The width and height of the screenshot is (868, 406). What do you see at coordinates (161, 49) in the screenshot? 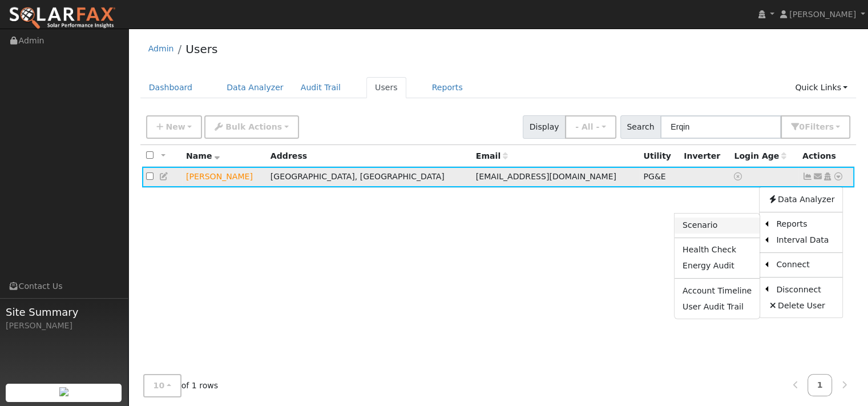
I see `a: Admin` at bounding box center [161, 49].